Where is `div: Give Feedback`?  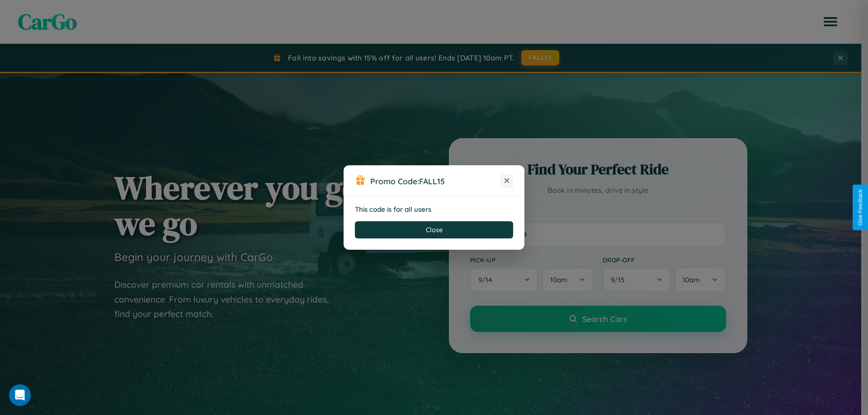 div: Give Feedback is located at coordinates (860, 207).